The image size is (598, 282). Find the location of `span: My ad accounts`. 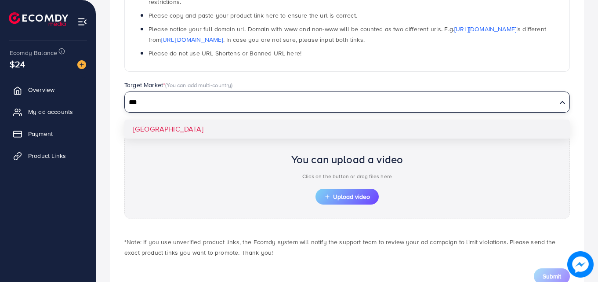

span: My ad accounts is located at coordinates (51, 112).